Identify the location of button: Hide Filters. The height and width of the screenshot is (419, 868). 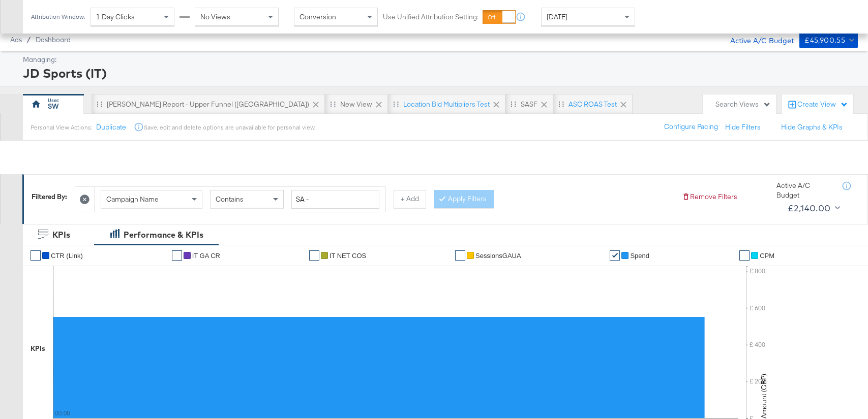
(743, 127).